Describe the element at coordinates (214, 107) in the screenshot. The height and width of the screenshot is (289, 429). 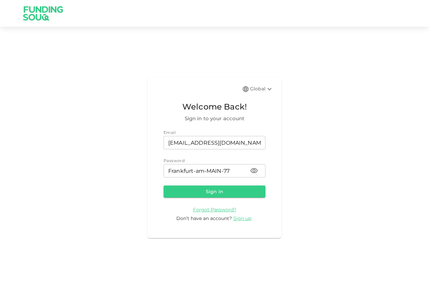
I see `span: Welcome Back!` at that location.